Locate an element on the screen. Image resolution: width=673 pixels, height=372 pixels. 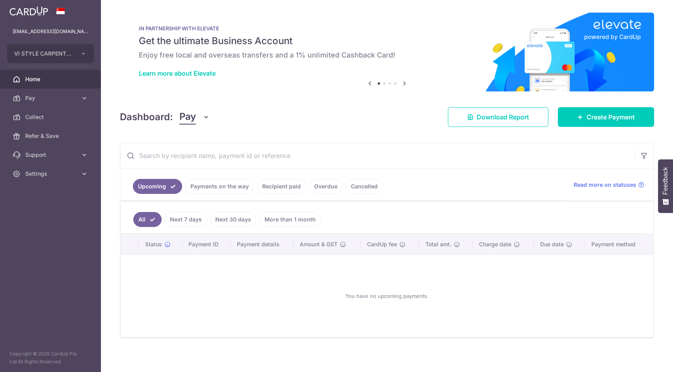
button: Pay is located at coordinates (194, 117).